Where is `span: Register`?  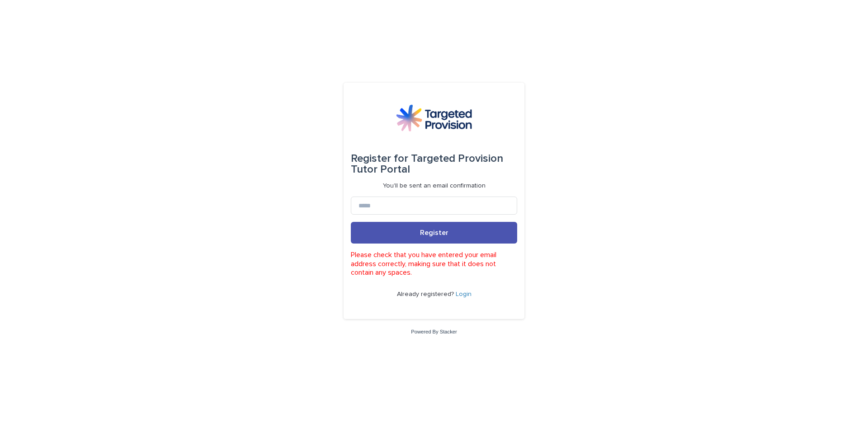
span: Register is located at coordinates (434, 233).